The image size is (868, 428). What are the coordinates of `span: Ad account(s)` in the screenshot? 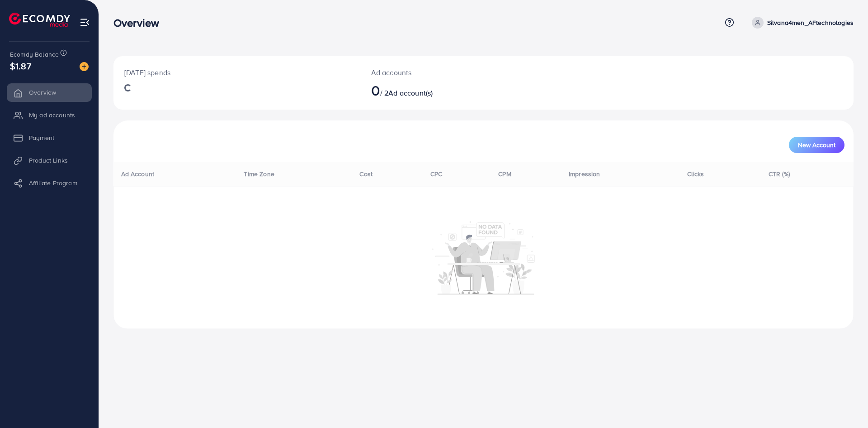 It's located at (411, 92).